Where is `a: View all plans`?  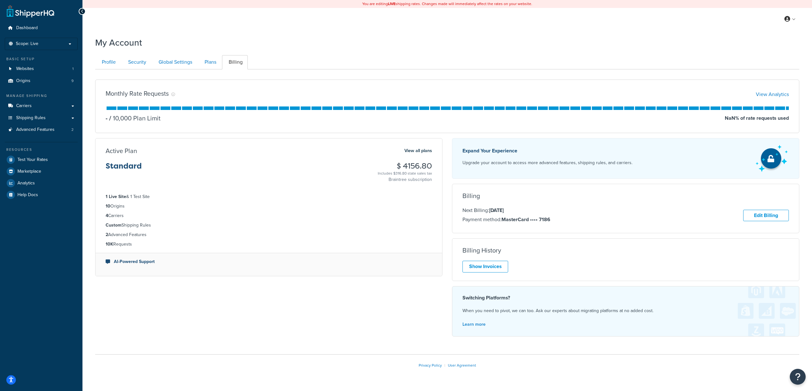
a: View all plans is located at coordinates (418, 151).